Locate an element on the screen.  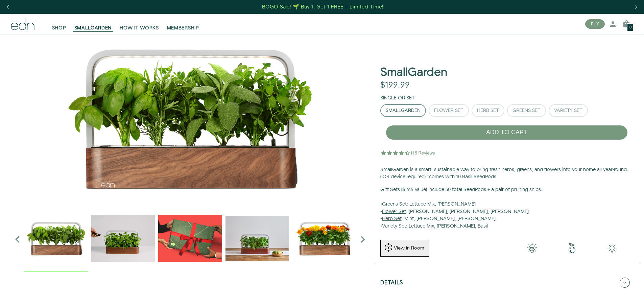
a: SMALLGARDEN is located at coordinates (93, 24).